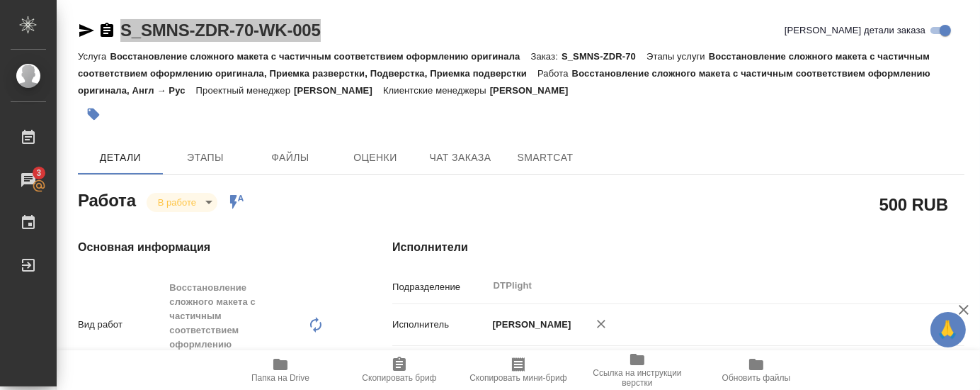 This screenshot has height=390, width=980. What do you see at coordinates (604, 56) in the screenshot?
I see `p: S_SMNS-ZDR-70` at bounding box center [604, 56].